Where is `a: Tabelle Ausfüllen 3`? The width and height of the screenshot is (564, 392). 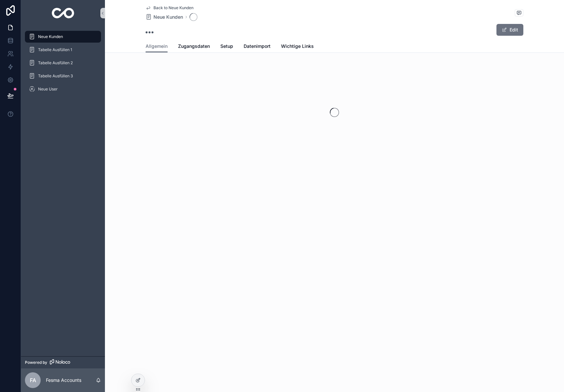 a: Tabelle Ausfüllen 3 is located at coordinates (63, 76).